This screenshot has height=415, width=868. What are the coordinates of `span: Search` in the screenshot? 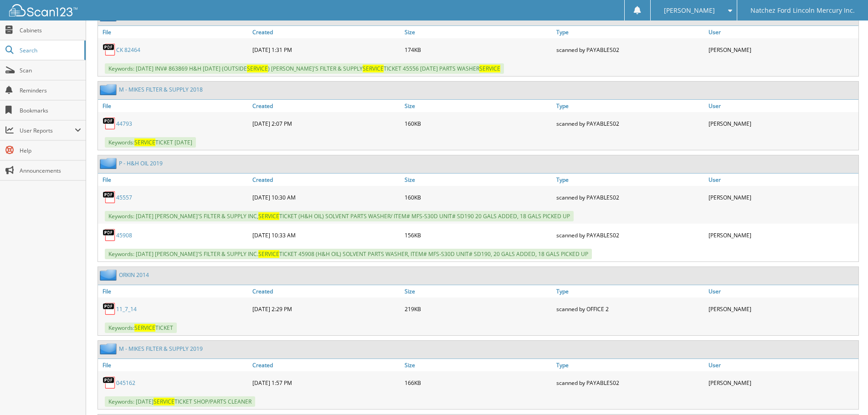 It's located at (50, 50).